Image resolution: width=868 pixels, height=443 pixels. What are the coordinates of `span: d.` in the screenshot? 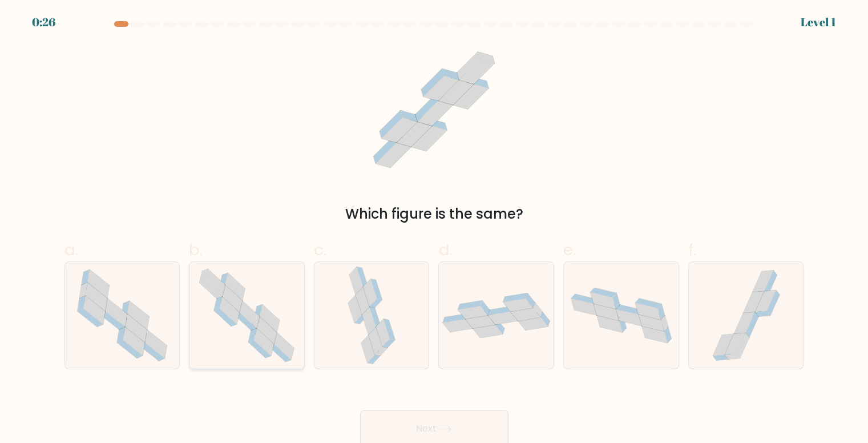 It's located at (445, 249).